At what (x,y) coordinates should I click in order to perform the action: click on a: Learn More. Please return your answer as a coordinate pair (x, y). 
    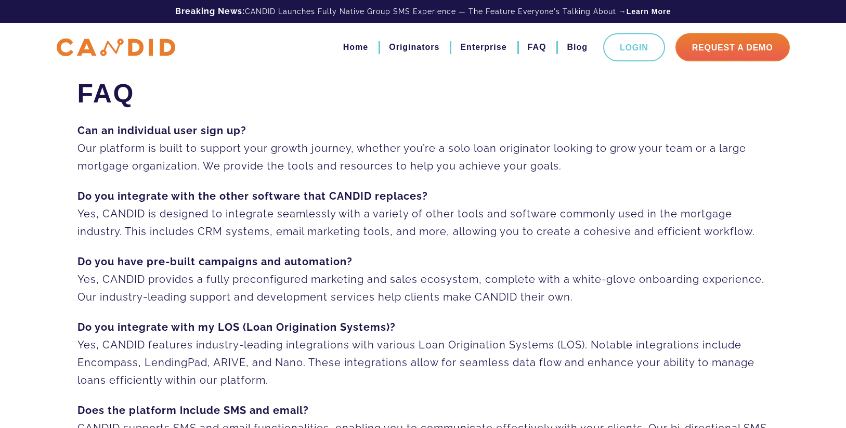
    Looking at the image, I should click on (648, 11).